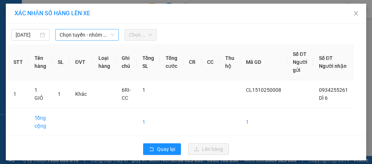 The width and height of the screenshot is (372, 164). I want to click on span: DÌ 6, so click(324, 98).